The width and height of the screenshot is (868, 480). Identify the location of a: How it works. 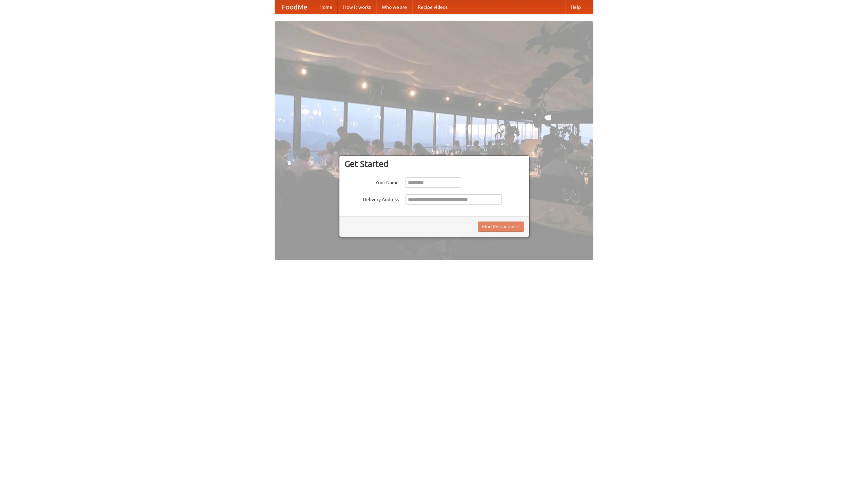
(357, 7).